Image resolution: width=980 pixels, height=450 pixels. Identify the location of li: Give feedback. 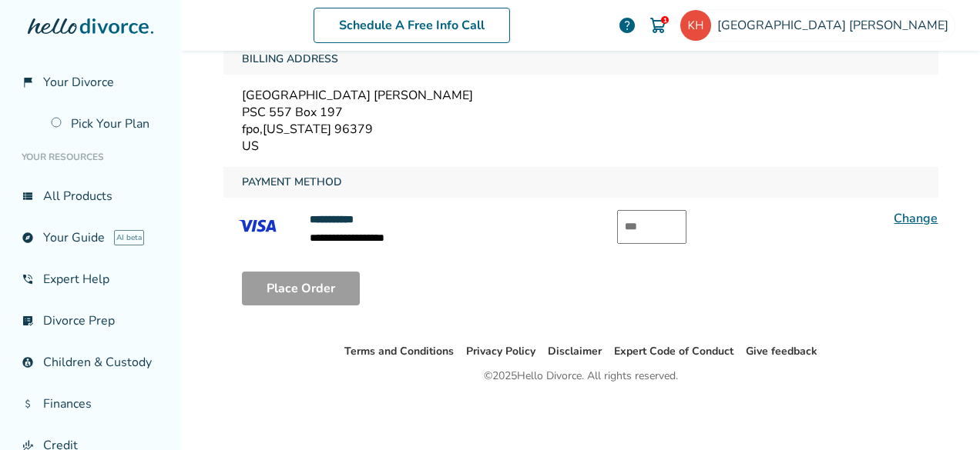
(780, 352).